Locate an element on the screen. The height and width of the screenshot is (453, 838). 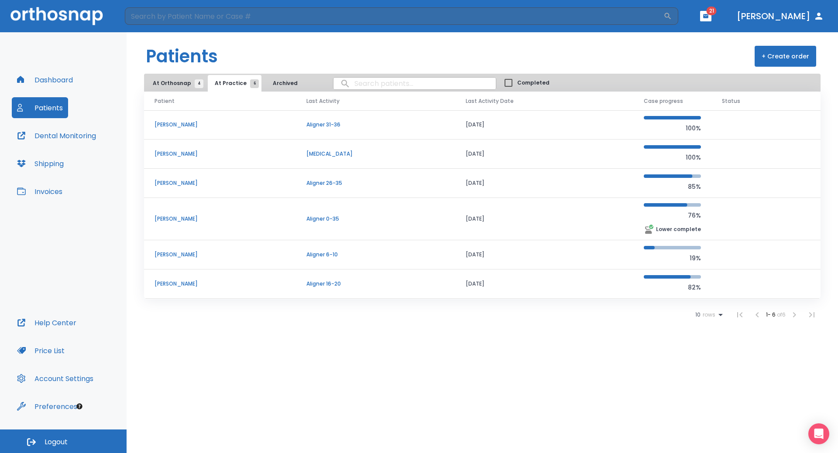
button: Dental Monitoring is located at coordinates (56, 136).